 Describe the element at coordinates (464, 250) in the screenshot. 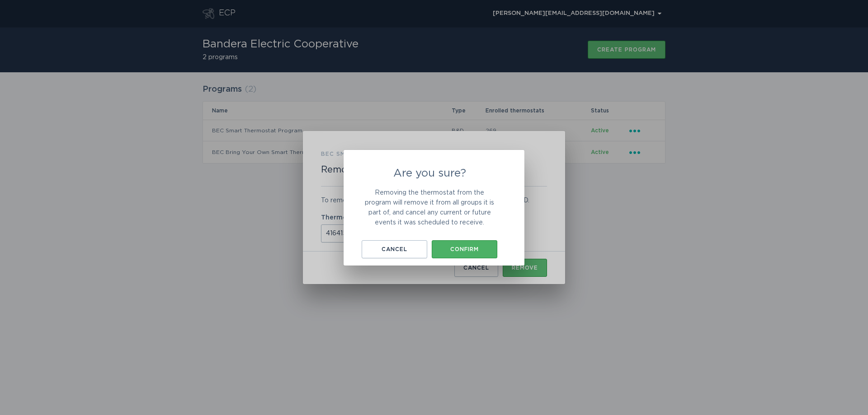

I see `div: Confirm` at that location.